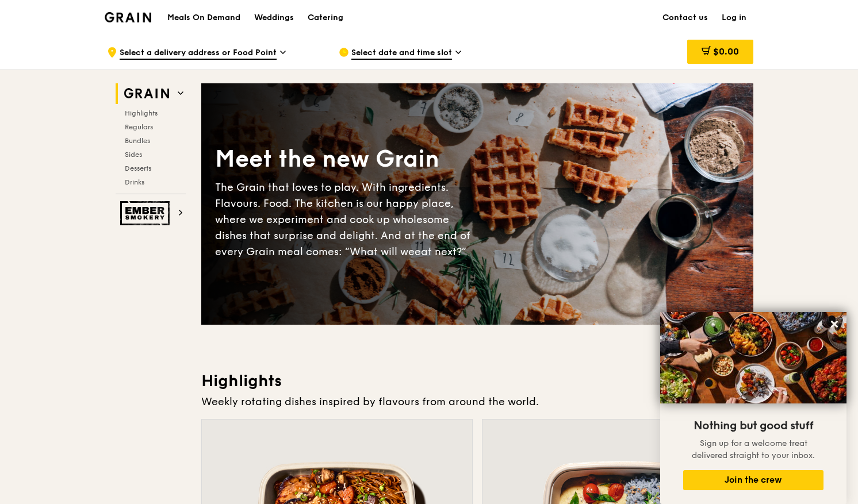 The image size is (858, 504). What do you see at coordinates (138, 127) in the screenshot?
I see `span: Regulars` at bounding box center [138, 127].